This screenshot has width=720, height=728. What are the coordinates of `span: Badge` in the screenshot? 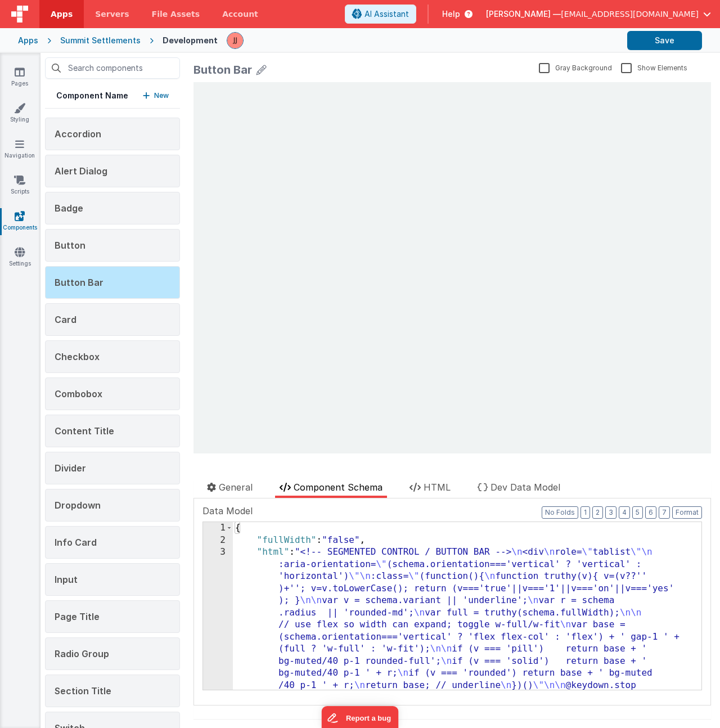 It's located at (68, 208).